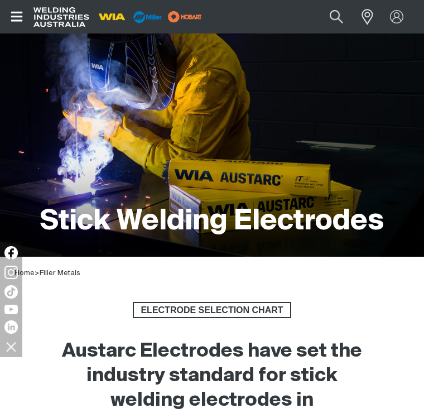 Image resolution: width=424 pixels, height=413 pixels. What do you see at coordinates (25, 273) in the screenshot?
I see `span: Home` at bounding box center [25, 273].